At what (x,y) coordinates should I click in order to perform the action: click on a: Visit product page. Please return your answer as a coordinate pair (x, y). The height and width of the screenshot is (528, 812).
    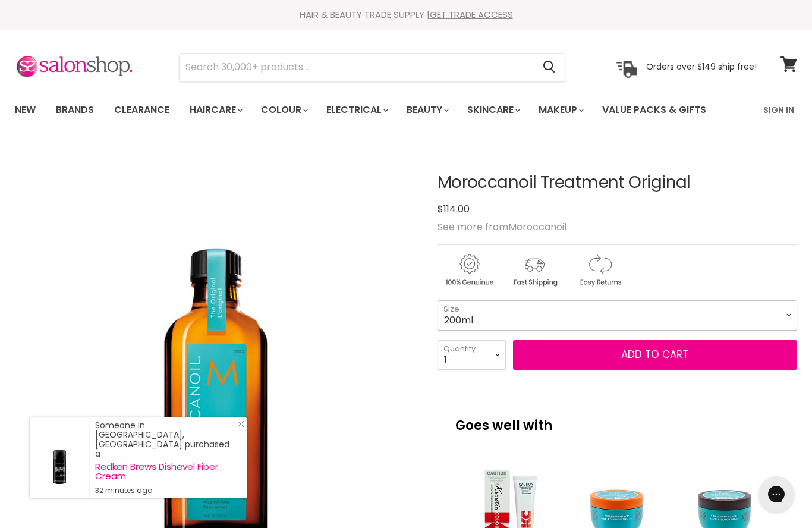
    Looking at the image, I should click on (59, 458).